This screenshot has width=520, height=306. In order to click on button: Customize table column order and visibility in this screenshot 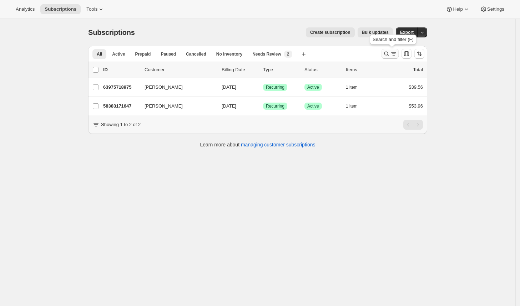, I will do `click(406, 54)`.